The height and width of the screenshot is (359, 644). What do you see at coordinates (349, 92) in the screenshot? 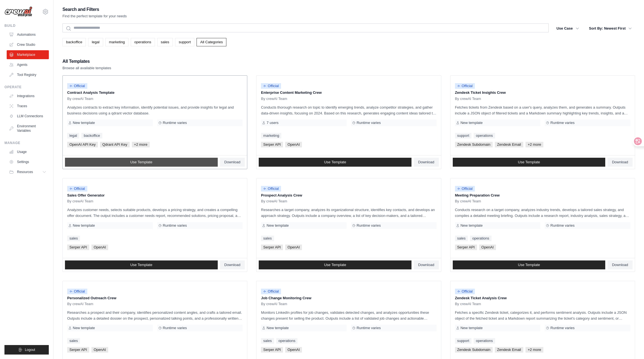
I see `p: Enterprise Content Marketing Crew` at bounding box center [349, 92].